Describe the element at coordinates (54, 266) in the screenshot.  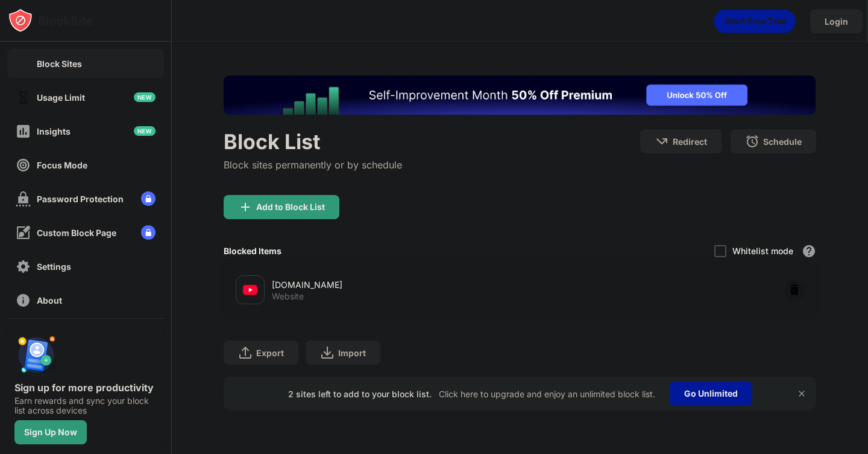
I see `div: Settings` at that location.